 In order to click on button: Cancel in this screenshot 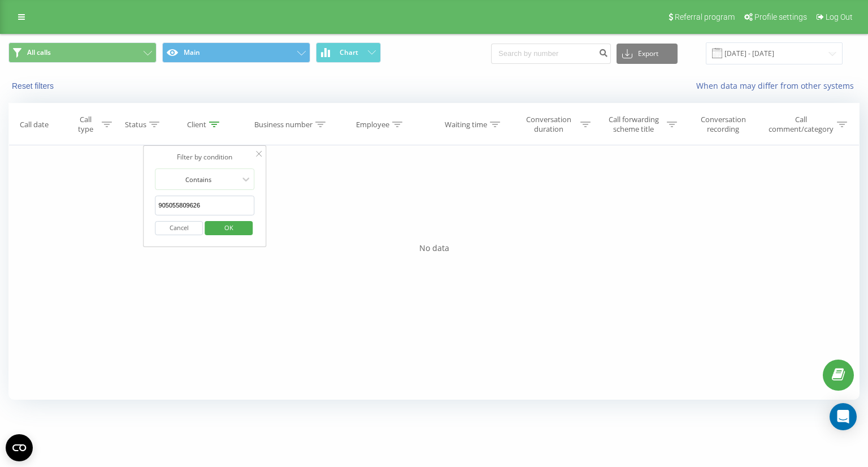, I will do `click(179, 228)`.